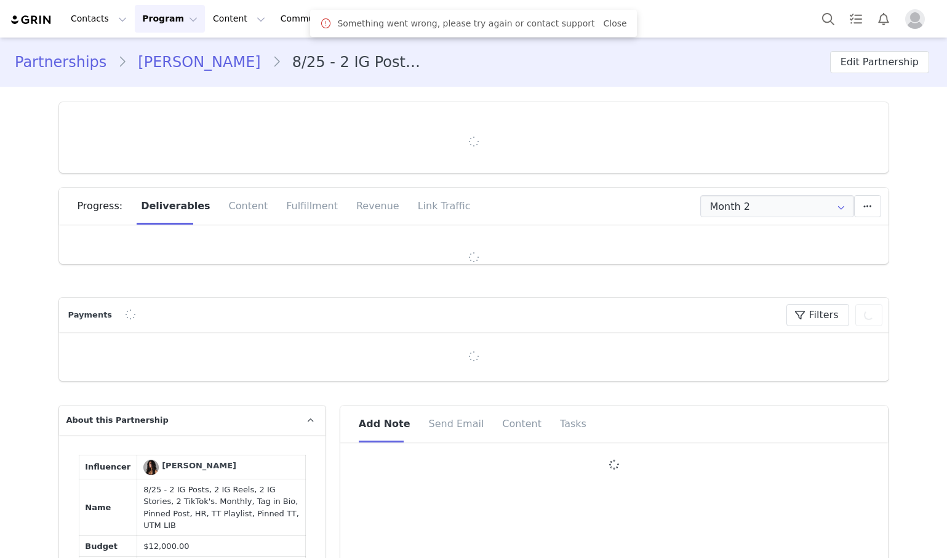 The height and width of the screenshot is (560, 947). What do you see at coordinates (884, 19) in the screenshot?
I see `button: Notifications` at bounding box center [884, 19].